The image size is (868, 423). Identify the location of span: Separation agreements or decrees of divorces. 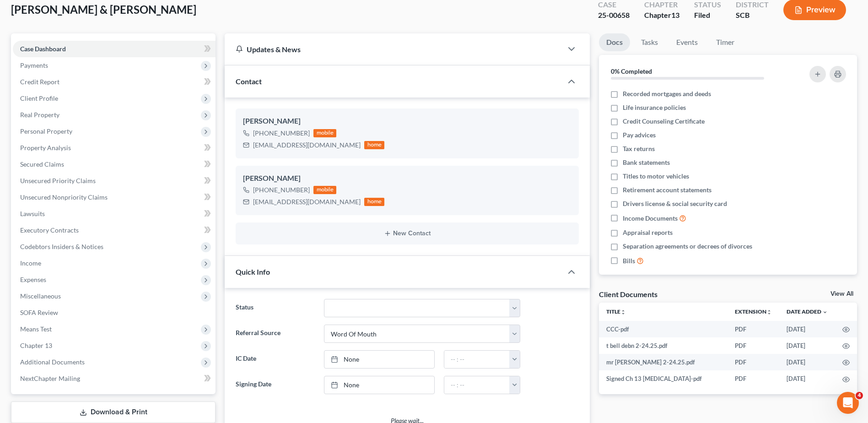
(687, 246).